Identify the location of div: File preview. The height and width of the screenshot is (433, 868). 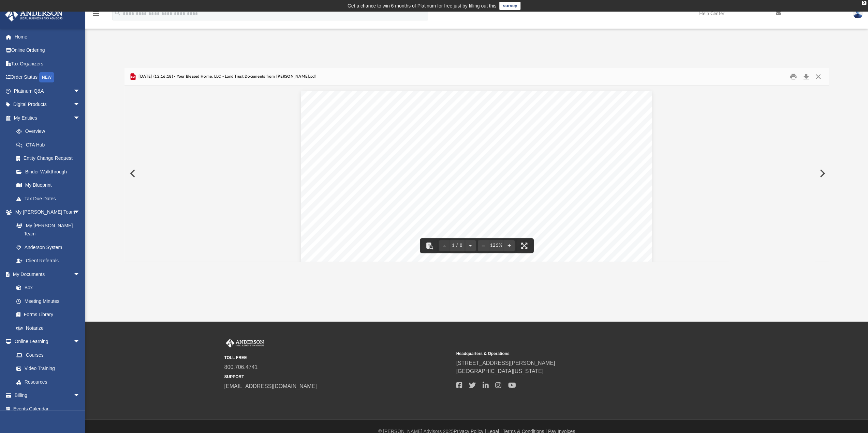
(477, 174).